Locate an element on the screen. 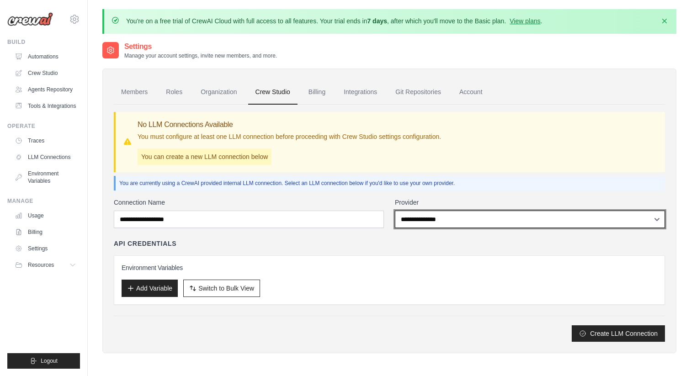  button: Add Variable is located at coordinates (149, 288).